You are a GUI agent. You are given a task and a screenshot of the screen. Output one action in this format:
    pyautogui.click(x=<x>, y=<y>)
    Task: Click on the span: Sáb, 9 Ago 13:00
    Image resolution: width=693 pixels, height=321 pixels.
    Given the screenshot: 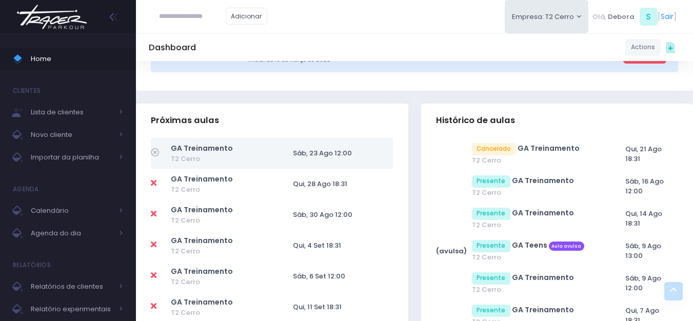 What is the action you would take?
    pyautogui.click(x=643, y=251)
    